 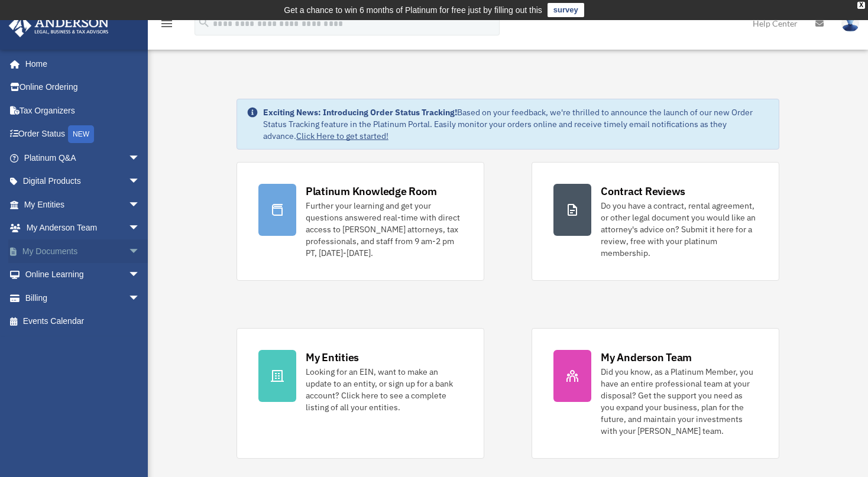 I want to click on a: Contract Reviews Do you have a contract, rental agreement, or other legal document you would like..., so click(x=655, y=221).